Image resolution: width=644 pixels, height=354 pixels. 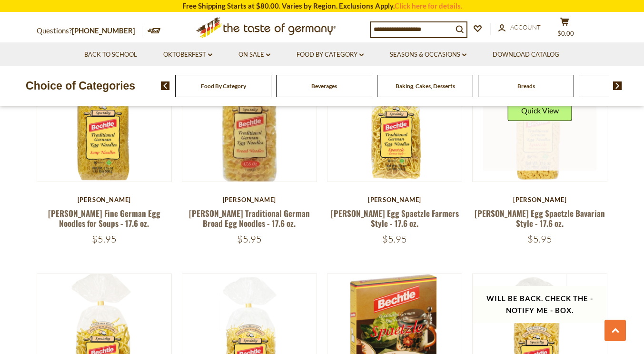 What do you see at coordinates (254, 55) in the screenshot?
I see `a: On Sale` at bounding box center [254, 55].